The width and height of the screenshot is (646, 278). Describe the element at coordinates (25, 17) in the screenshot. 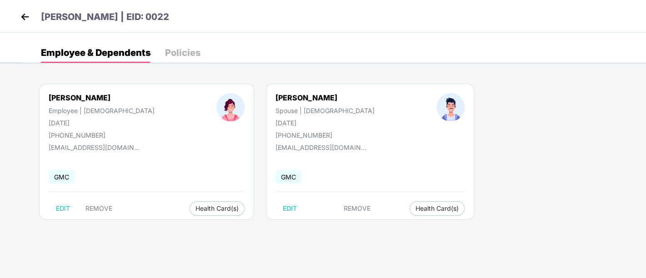

I see `img: back` at that location.